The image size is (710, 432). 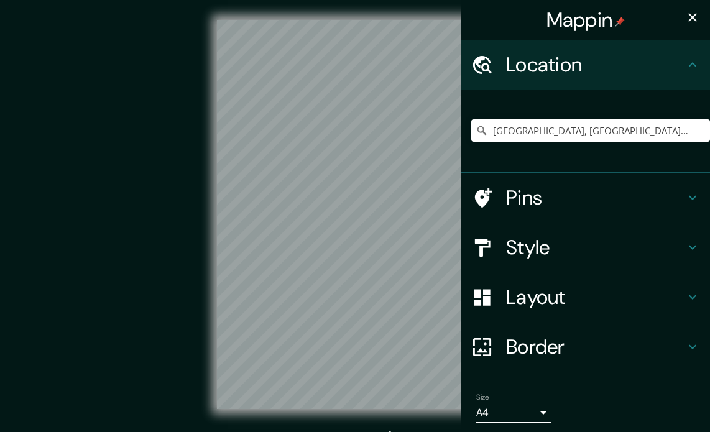 I want to click on label: Size, so click(x=482, y=397).